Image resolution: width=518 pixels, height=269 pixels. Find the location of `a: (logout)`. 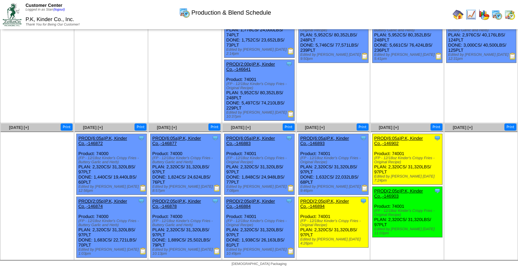

a: (logout) is located at coordinates (59, 10).